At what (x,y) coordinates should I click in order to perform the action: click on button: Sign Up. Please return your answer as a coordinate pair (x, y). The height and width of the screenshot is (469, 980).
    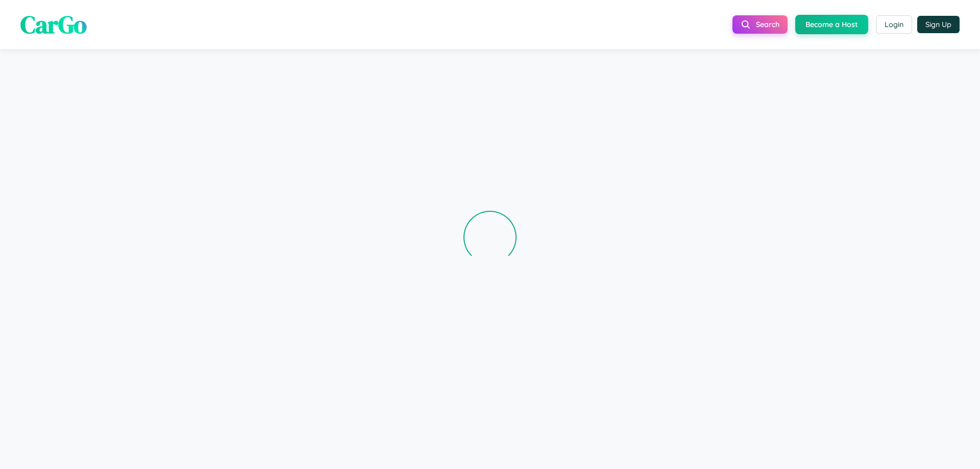
    Looking at the image, I should click on (939, 25).